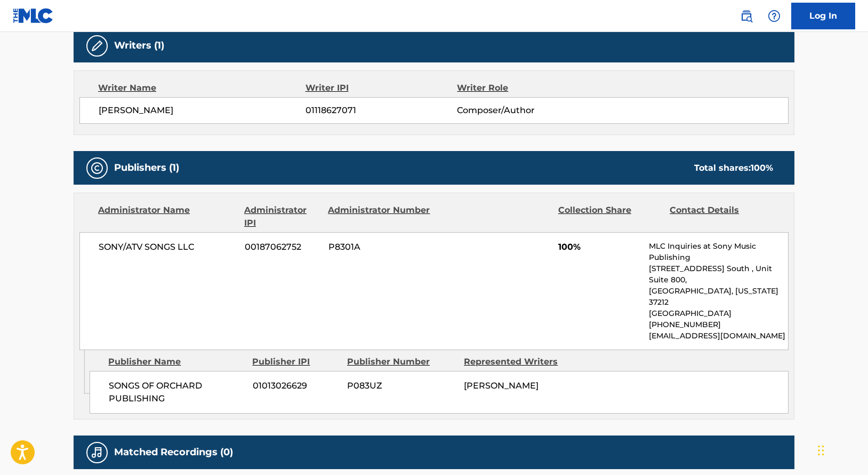 The width and height of the screenshot is (868, 475). Describe the element at coordinates (747, 16) in the screenshot. I see `img: search` at that location.